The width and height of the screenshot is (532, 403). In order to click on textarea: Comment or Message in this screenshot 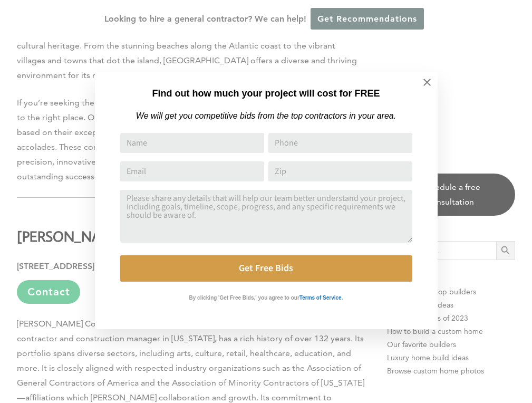, I will do `click(266, 216)`.